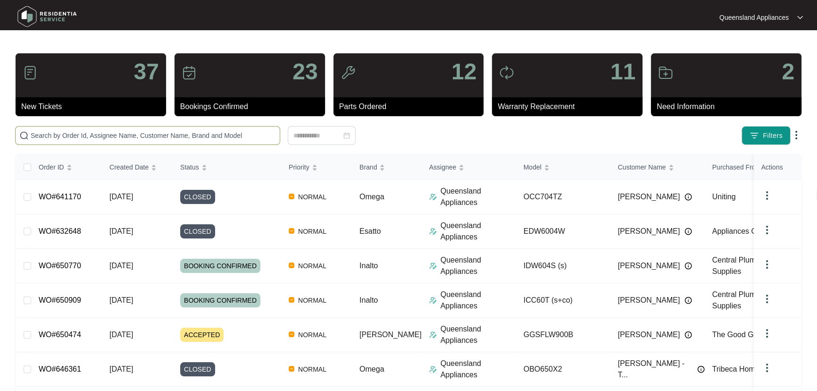  What do you see at coordinates (564, 369) in the screenshot?
I see `td: OBO650X2` at bounding box center [564, 369].